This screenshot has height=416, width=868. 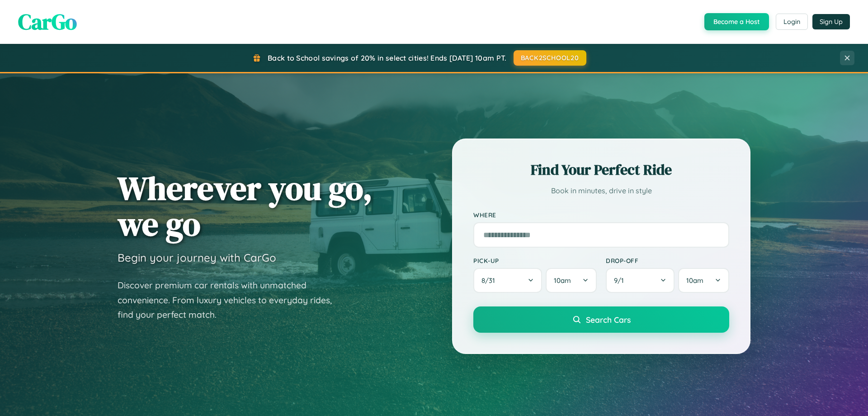 What do you see at coordinates (601, 191) in the screenshot?
I see `p: Book in minutes, drive in style` at bounding box center [601, 191].